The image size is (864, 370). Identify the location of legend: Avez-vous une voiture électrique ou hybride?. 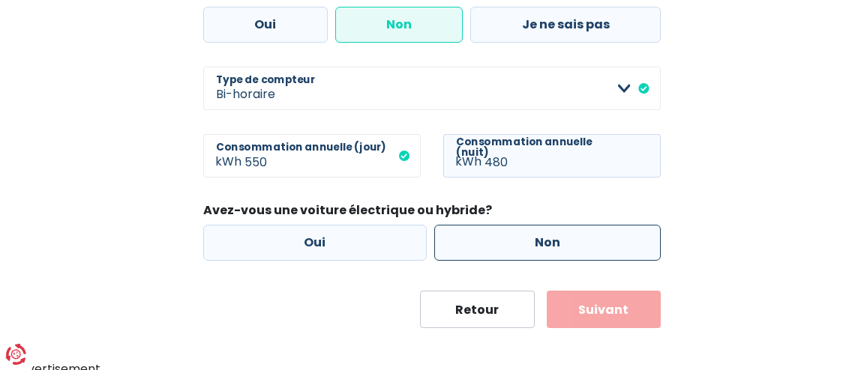
(432, 213).